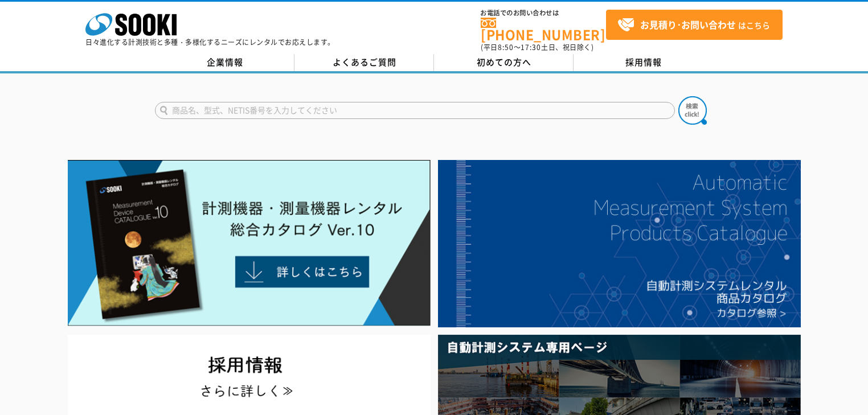  I want to click on p: 日々進化する計測技術と多種・多様化するニーズにレンタルでお応えします。, so click(210, 42).